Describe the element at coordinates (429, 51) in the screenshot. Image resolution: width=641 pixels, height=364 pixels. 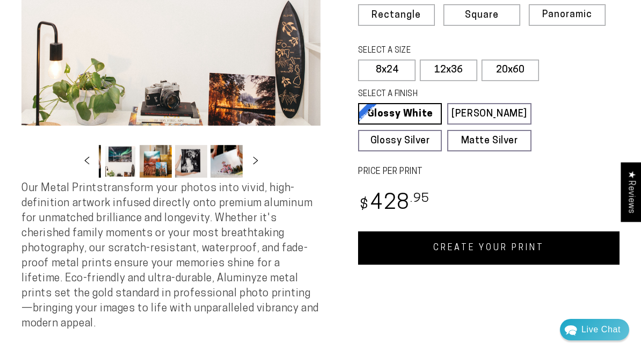
I see `legend: SELECT A SIZE` at that location.